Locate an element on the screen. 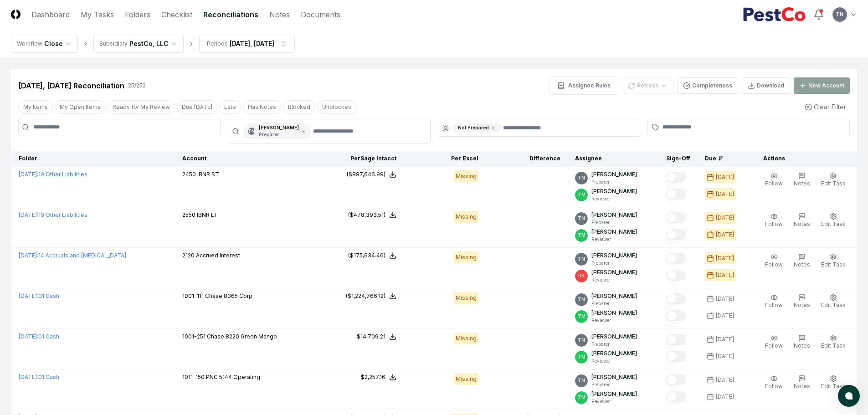 This screenshot has height=415, width=868. span: PNC 5144 Operating is located at coordinates (233, 376).